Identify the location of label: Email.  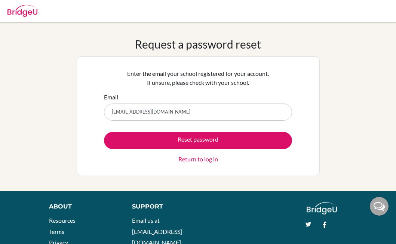
(111, 97).